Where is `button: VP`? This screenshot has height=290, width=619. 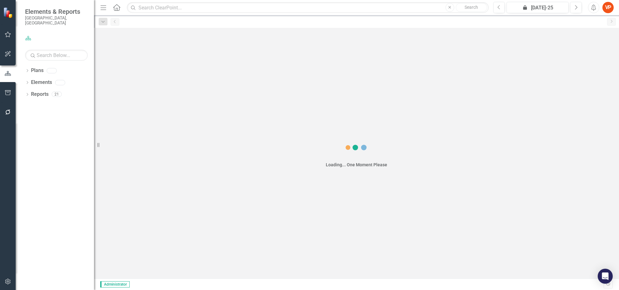 button: VP is located at coordinates (608, 8).